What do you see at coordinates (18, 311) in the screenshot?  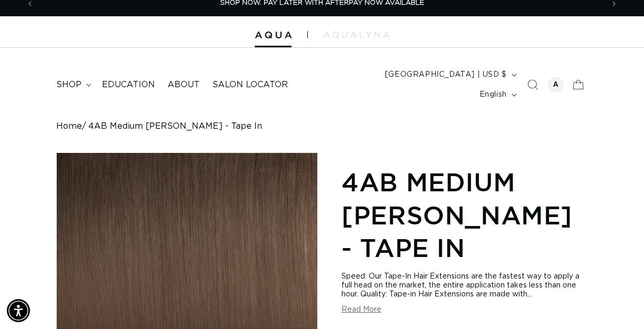 I see `div: Accessibility Menu` at bounding box center [18, 311].